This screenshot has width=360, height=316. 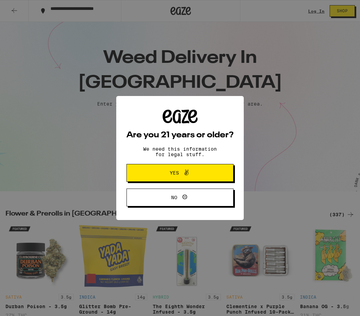 I want to click on span: No, so click(x=174, y=197).